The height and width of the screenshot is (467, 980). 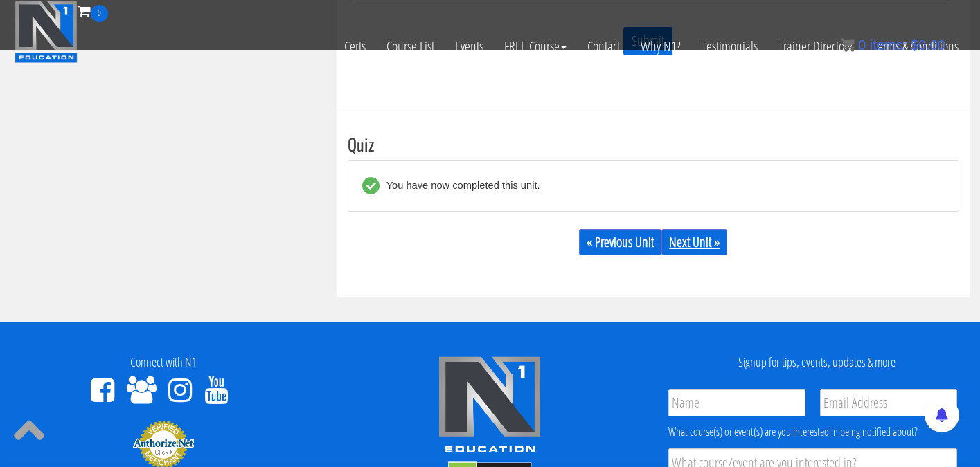 I want to click on bdi: 0.00, so click(x=928, y=45).